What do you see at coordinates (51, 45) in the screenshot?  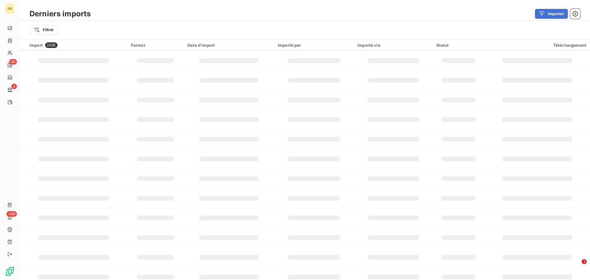 I see `span: 2226` at bounding box center [51, 45].